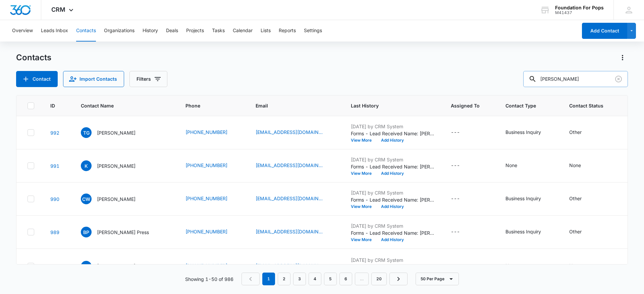 The width and height of the screenshot is (644, 294). I want to click on button: Clear, so click(618, 79).